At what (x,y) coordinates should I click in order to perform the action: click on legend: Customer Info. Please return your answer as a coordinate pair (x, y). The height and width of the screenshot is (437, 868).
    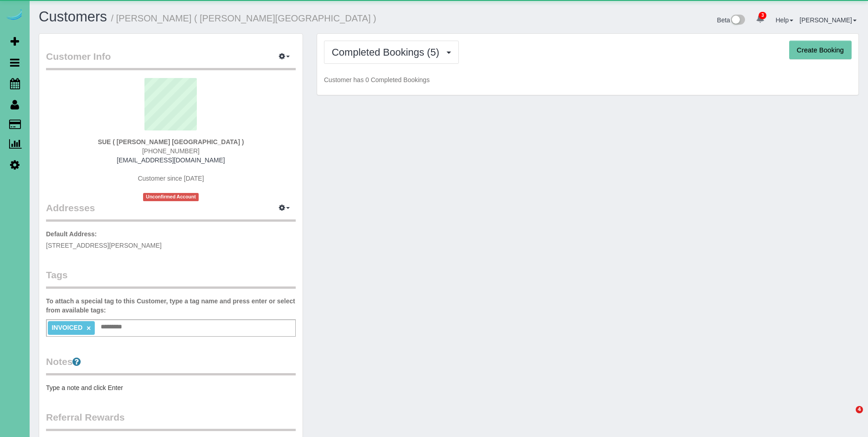
    Looking at the image, I should click on (171, 60).